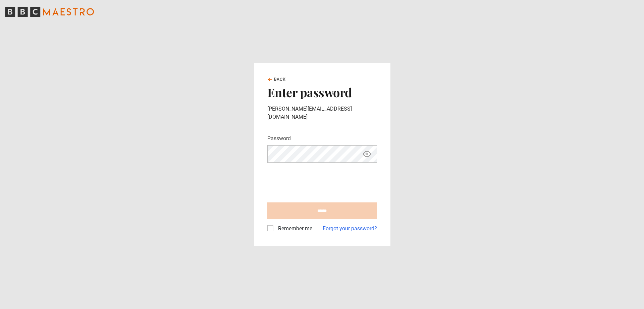 Image resolution: width=644 pixels, height=309 pixels. What do you see at coordinates (49, 12) in the screenshot?
I see `a: BBC Maestro` at bounding box center [49, 12].